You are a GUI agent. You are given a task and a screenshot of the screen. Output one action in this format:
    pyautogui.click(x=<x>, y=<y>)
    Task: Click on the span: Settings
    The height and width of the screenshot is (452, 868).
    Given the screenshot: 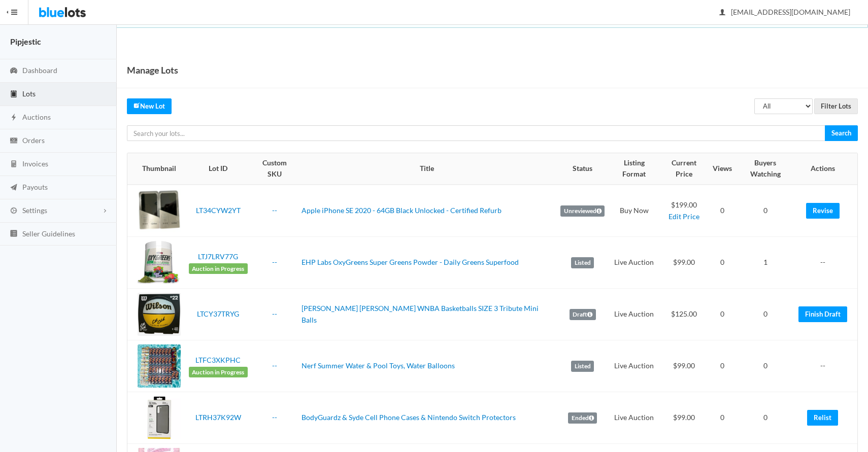 What is the action you would take?
    pyautogui.click(x=34, y=210)
    